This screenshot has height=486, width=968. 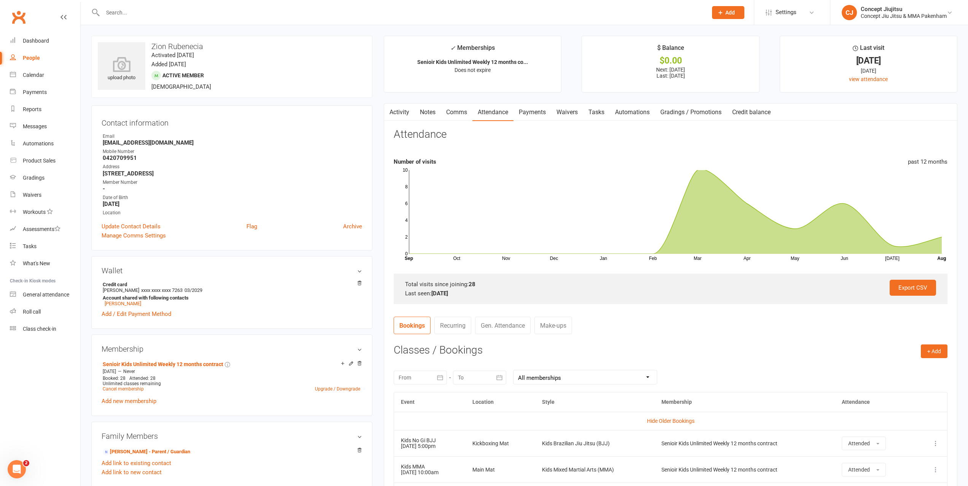 What do you see at coordinates (353, 226) in the screenshot?
I see `a: Archive` at bounding box center [353, 226].